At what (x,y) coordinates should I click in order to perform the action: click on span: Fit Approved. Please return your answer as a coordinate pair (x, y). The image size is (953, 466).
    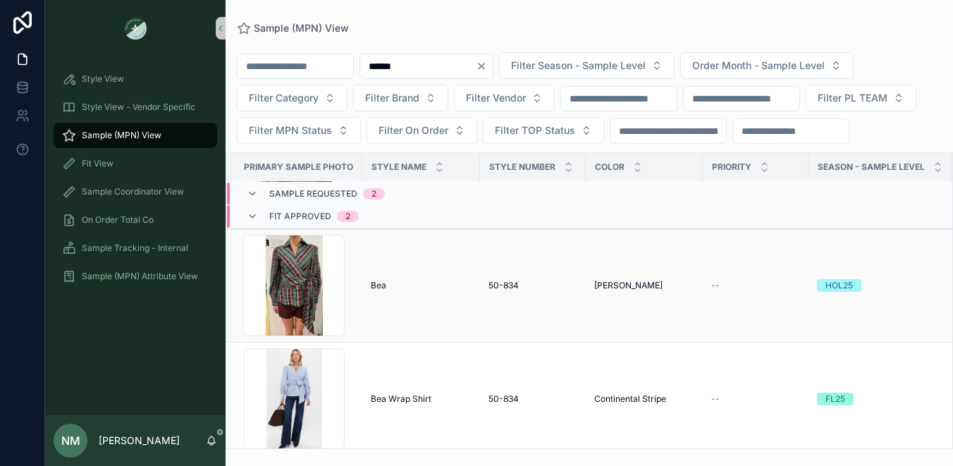
    Looking at the image, I should click on (300, 216).